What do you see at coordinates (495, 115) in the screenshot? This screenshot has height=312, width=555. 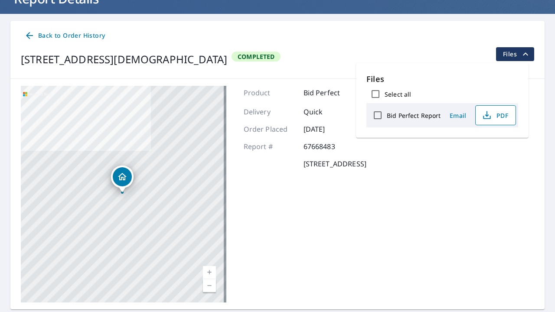 I see `button: PDF` at bounding box center [495, 115].